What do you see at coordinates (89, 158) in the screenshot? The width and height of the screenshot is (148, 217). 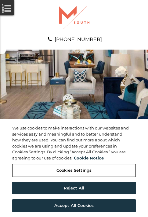 I see `a: More information about your privacy` at bounding box center [89, 158].